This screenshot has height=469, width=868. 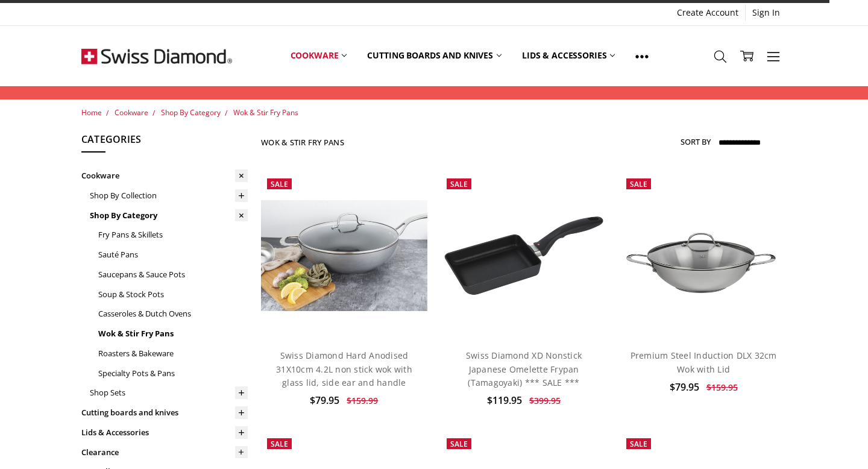 I want to click on a: Show All, so click(x=642, y=56).